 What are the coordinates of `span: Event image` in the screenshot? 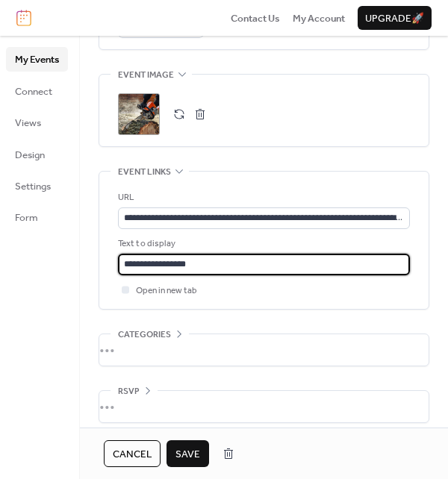 It's located at (146, 75).